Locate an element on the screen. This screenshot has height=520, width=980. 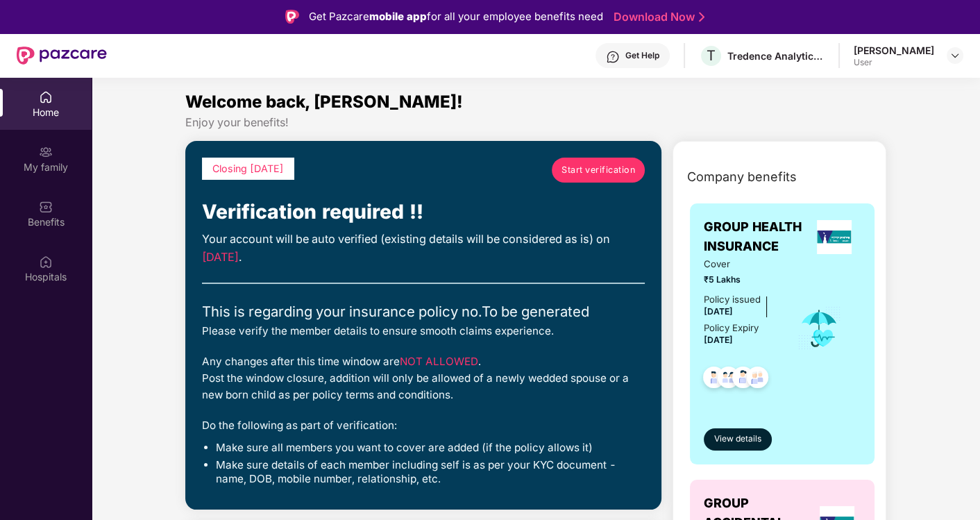
img: Logo is located at coordinates (293, 17).